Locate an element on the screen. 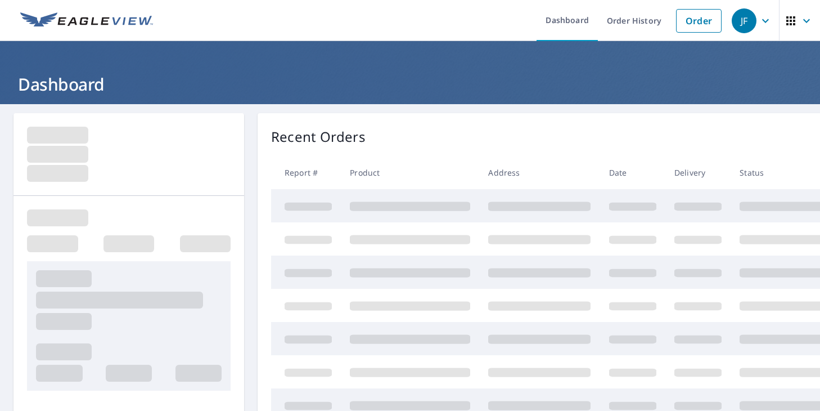  th: Report # is located at coordinates (306, 172).